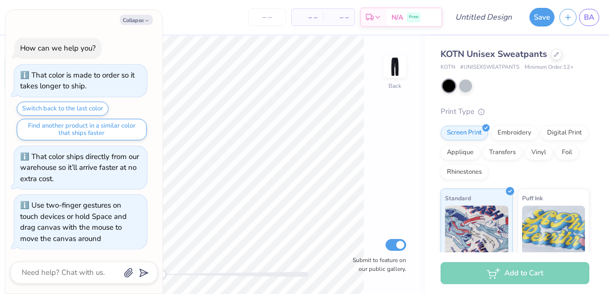  I want to click on button: Switch back to the last color, so click(62, 109).